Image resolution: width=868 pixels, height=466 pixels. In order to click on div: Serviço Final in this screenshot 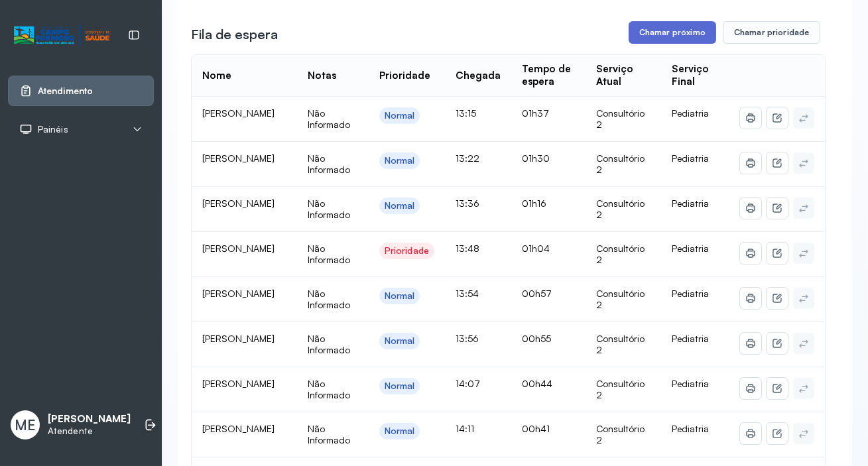, I will do `click(695, 76)`.